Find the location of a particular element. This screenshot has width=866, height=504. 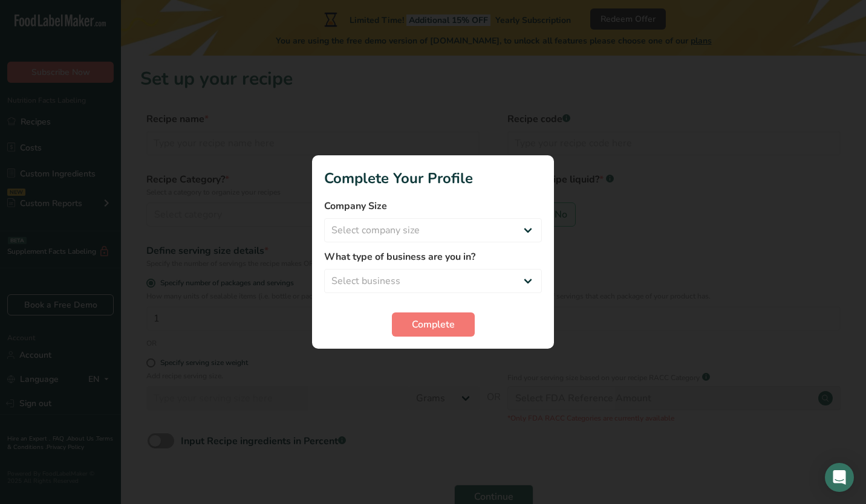

div: Open Intercom Messenger is located at coordinates (839, 477).